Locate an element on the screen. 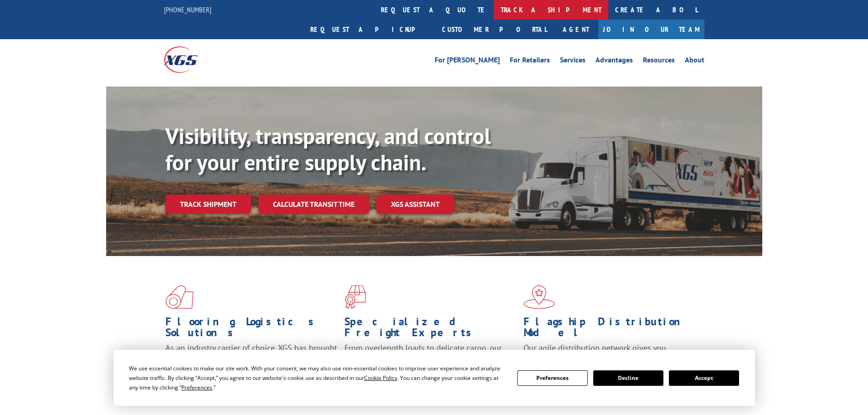  img: xgs-icon-focused-on-flooring-red is located at coordinates (355, 297).